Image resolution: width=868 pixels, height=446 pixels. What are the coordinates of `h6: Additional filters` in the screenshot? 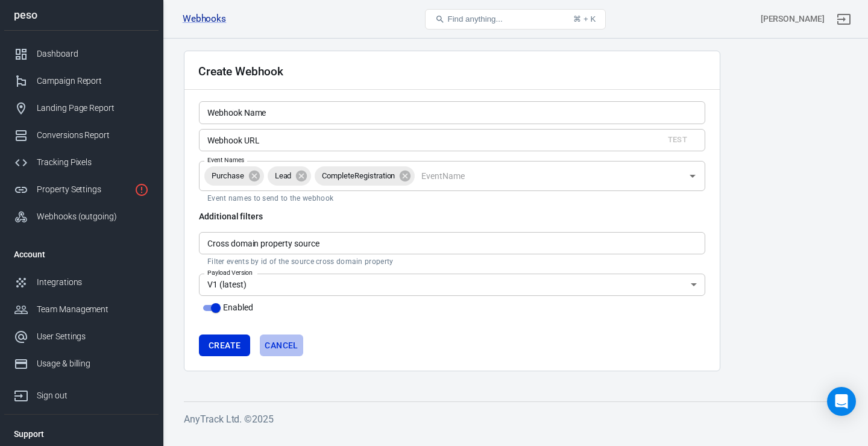 It's located at (452, 216).